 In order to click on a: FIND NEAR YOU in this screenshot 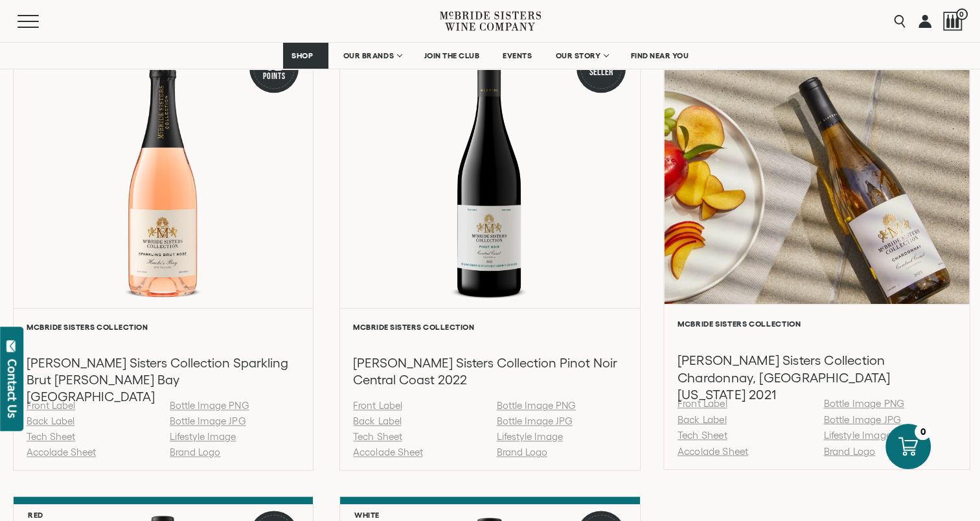, I will do `click(660, 56)`.